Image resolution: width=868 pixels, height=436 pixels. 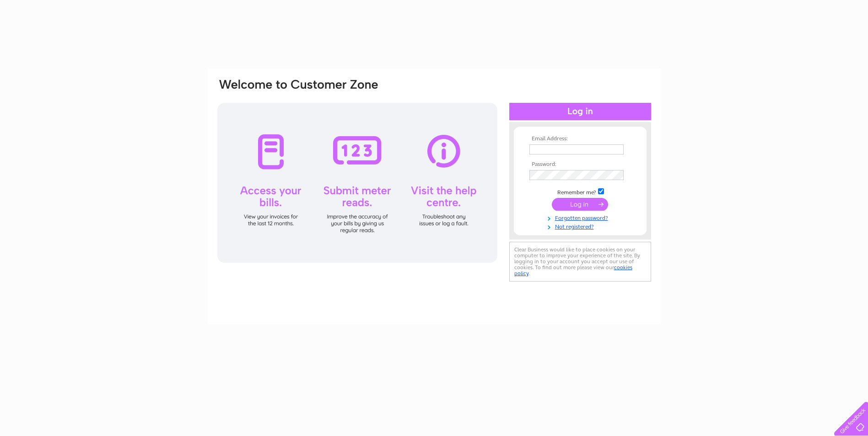 I want to click on td: Remember me?, so click(x=580, y=192).